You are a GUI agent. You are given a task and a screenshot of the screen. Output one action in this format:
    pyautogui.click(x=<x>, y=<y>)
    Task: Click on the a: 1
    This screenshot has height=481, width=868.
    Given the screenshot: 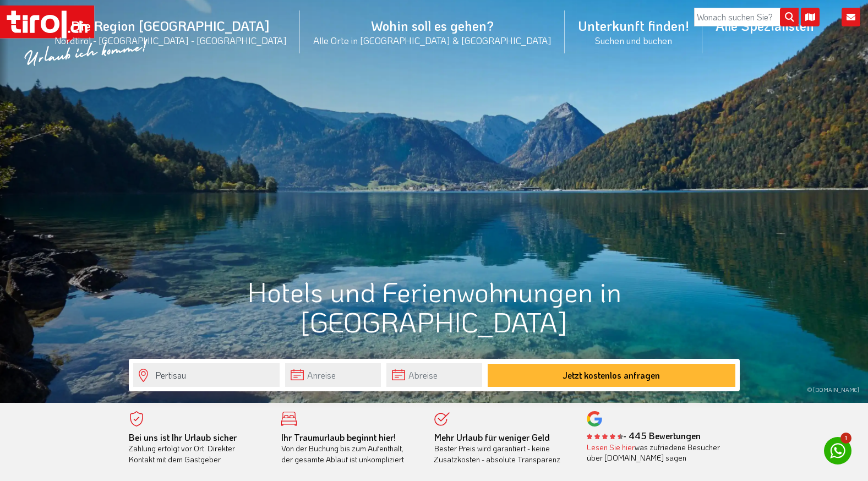 What is the action you would take?
    pyautogui.click(x=837, y=450)
    